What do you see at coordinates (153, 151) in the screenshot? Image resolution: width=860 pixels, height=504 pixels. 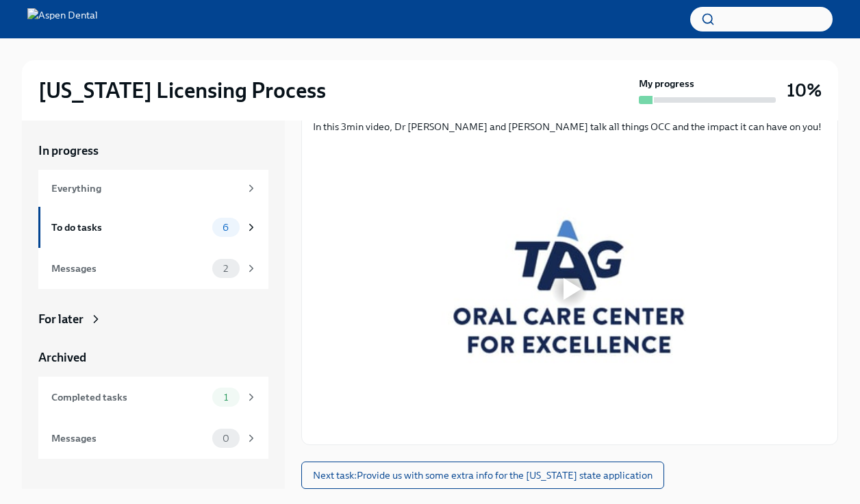 I see `a: In progress` at bounding box center [153, 151].